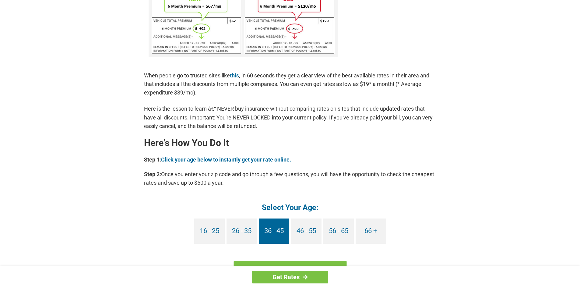 This screenshot has height=288, width=580. What do you see at coordinates (242, 231) in the screenshot?
I see `a: 26 - 35` at bounding box center [242, 231].